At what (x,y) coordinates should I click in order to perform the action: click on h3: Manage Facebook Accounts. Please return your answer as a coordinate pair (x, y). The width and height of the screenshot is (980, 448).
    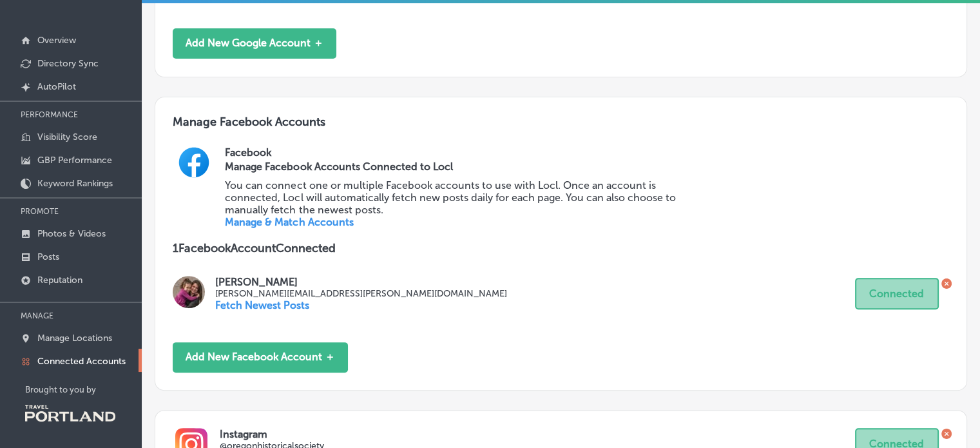
    Looking at the image, I should click on (560, 130).